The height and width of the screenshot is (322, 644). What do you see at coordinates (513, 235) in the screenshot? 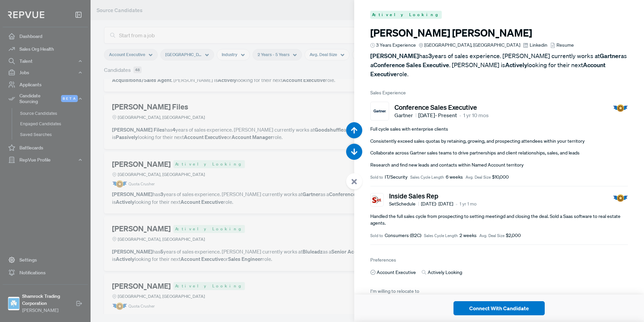
I see `span: $2,000` at bounding box center [513, 235].